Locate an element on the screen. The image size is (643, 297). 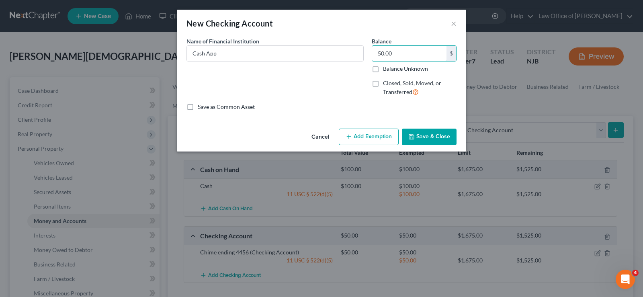
button: Add Exemption is located at coordinates (368, 137).